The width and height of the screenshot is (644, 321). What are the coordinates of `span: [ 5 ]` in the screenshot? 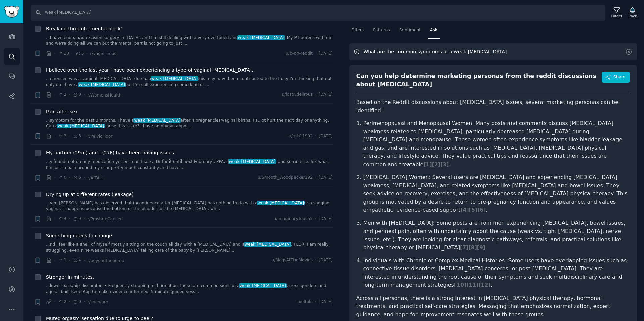 It's located at (473, 210).